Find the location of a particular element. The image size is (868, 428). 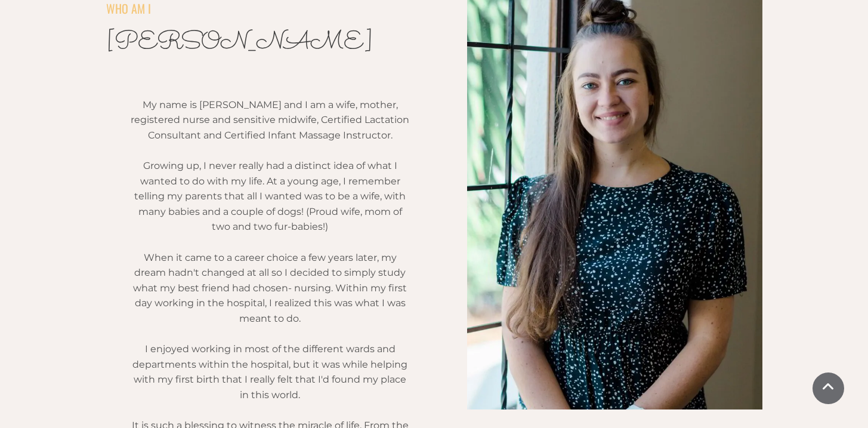

span: When it came to a career choice a few years later, my dream hadn't changed at all so I decided to... is located at coordinates (269, 288).